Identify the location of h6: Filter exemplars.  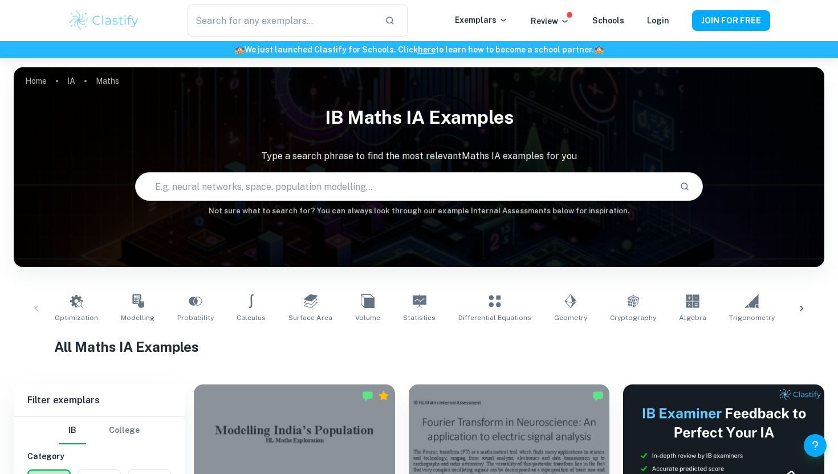
(99, 400).